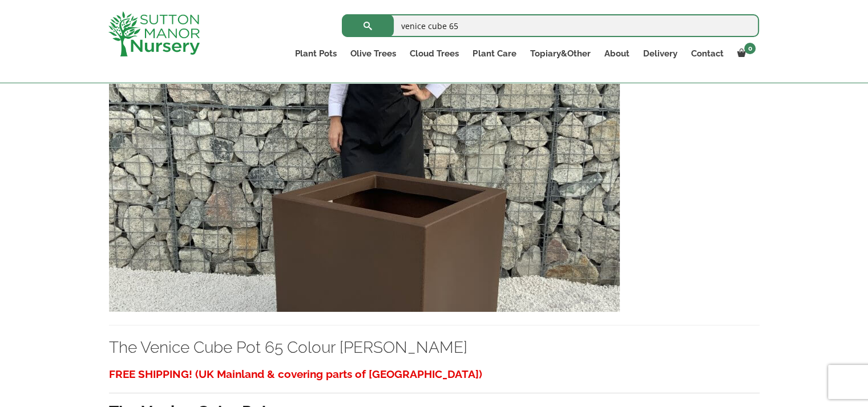  Describe the element at coordinates (434, 54) in the screenshot. I see `a: Cloud Trees` at that location.